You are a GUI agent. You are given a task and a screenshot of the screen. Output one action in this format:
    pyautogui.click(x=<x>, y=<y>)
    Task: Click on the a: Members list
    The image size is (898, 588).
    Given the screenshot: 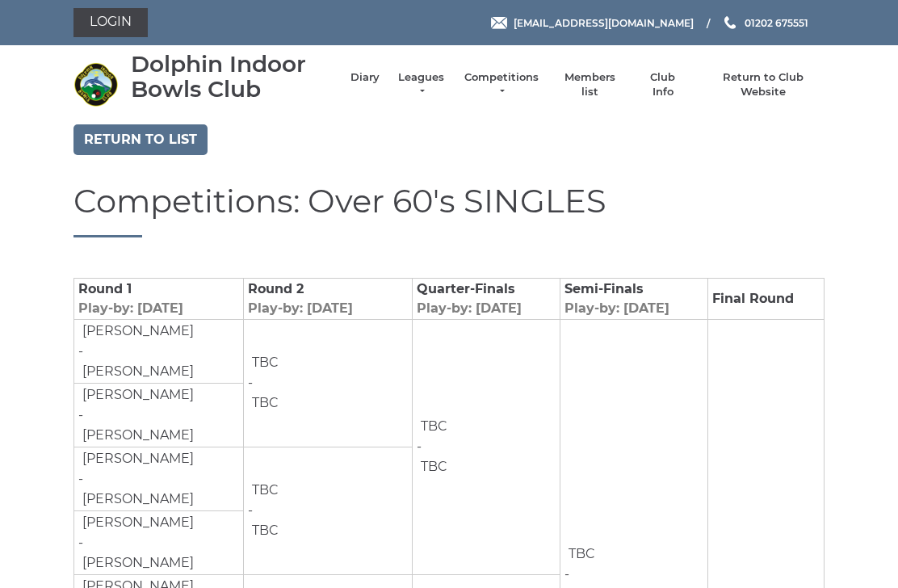 What is the action you would take?
    pyautogui.click(x=589, y=85)
    